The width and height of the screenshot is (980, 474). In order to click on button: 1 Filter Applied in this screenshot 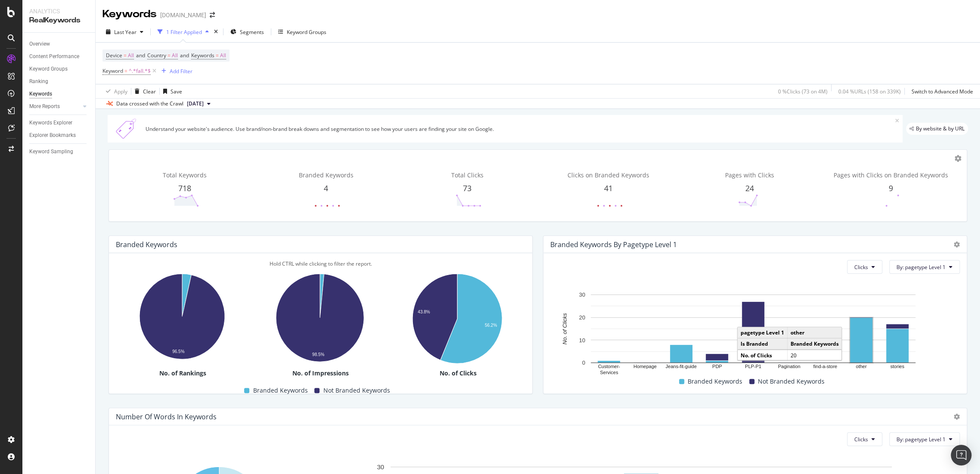, I will do `click(183, 32)`.